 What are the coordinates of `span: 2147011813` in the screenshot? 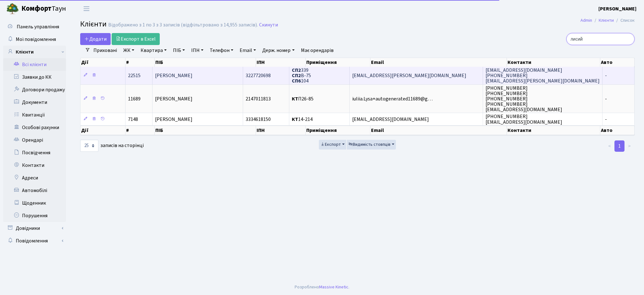 It's located at (258, 99).